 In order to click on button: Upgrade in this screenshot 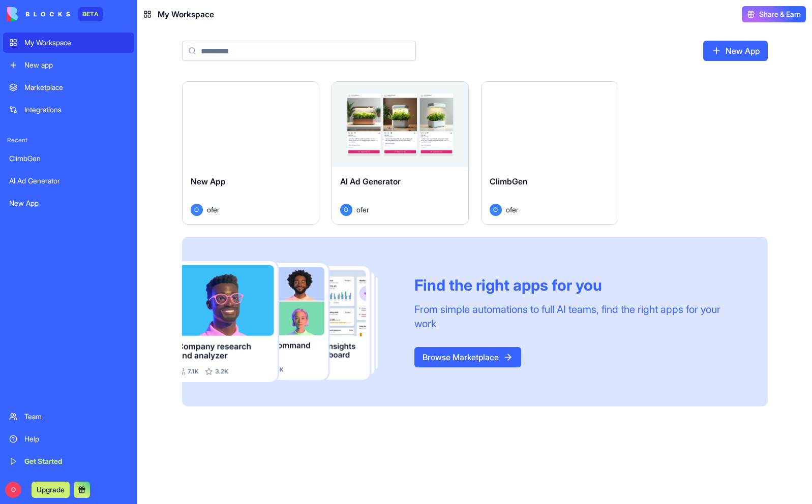, I will do `click(50, 490)`.